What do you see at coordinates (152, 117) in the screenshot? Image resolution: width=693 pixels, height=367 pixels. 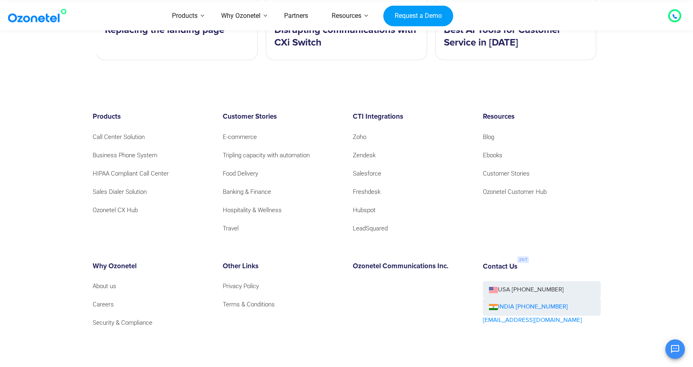 I see `h6: Products` at bounding box center [152, 117].